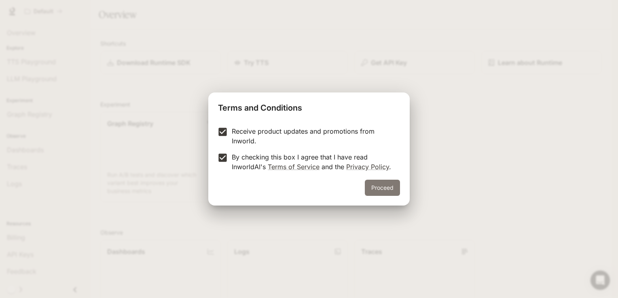  I want to click on a: Terms of Service, so click(293, 167).